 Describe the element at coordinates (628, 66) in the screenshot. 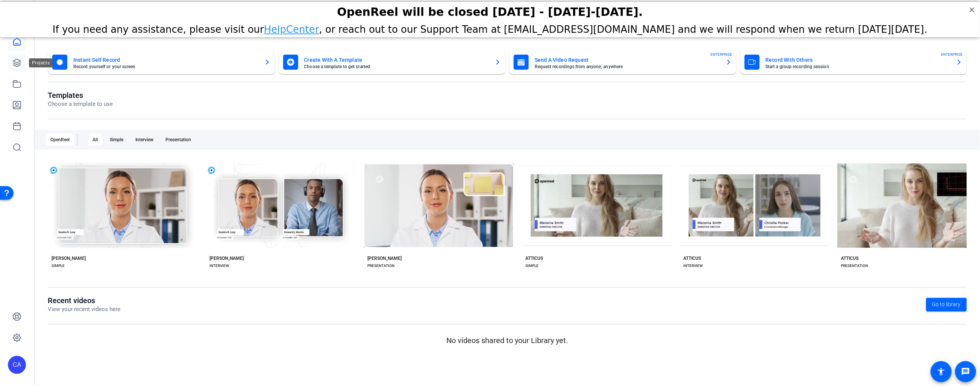

I see `mat-card-subtitle: Request recordings from anyone, anywhere` at that location.